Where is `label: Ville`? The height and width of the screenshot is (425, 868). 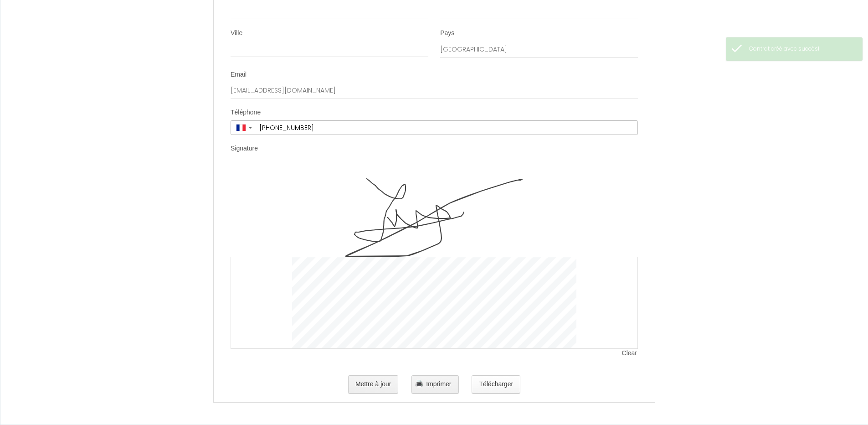 label: Ville is located at coordinates (236, 33).